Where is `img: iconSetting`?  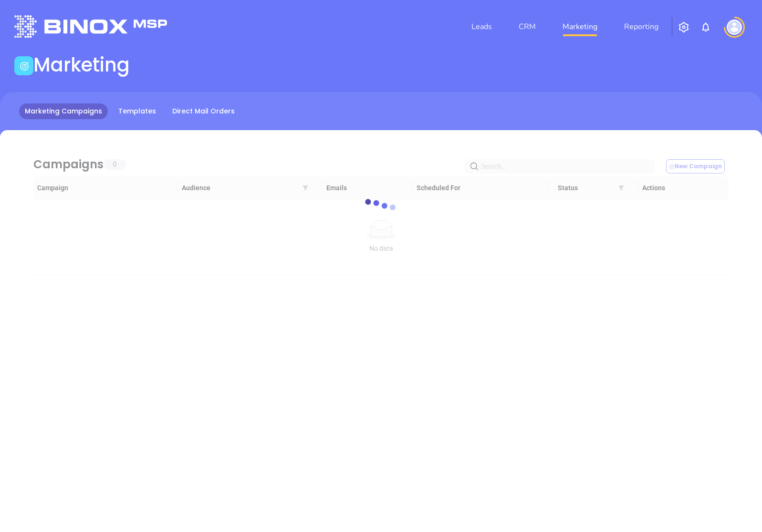 img: iconSetting is located at coordinates (683, 27).